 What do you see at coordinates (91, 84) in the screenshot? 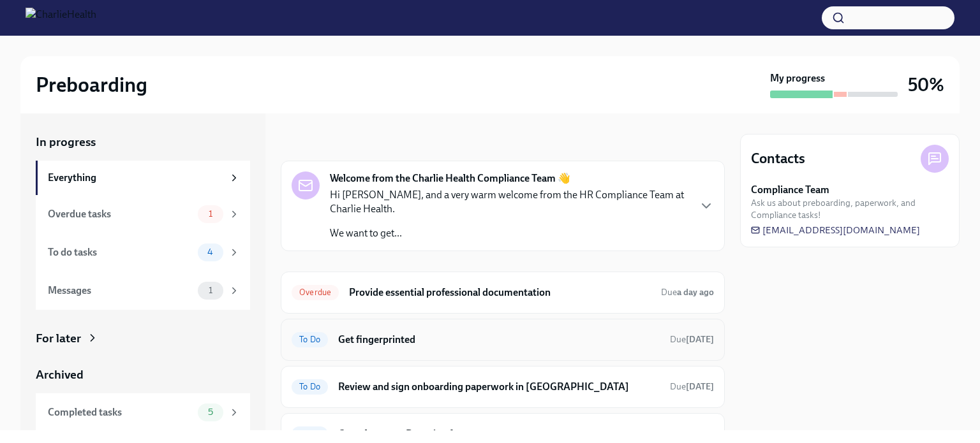
I see `h2: Preboarding` at bounding box center [91, 84].